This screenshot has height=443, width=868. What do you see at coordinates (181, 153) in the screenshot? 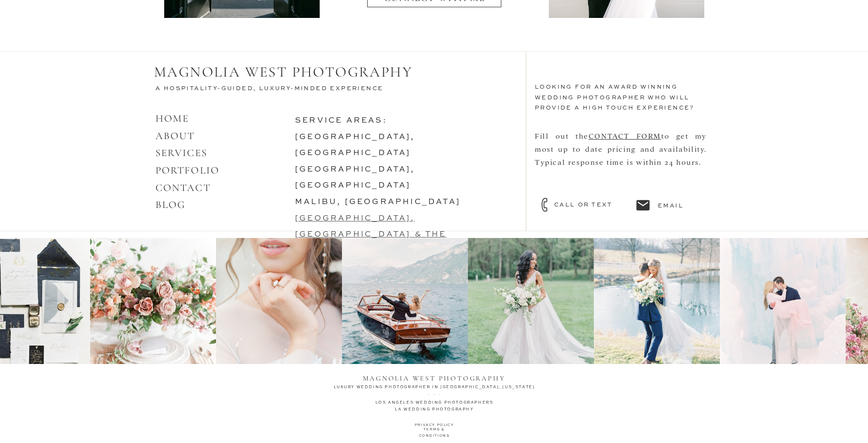
I see `a: SERVICES` at bounding box center [181, 153].